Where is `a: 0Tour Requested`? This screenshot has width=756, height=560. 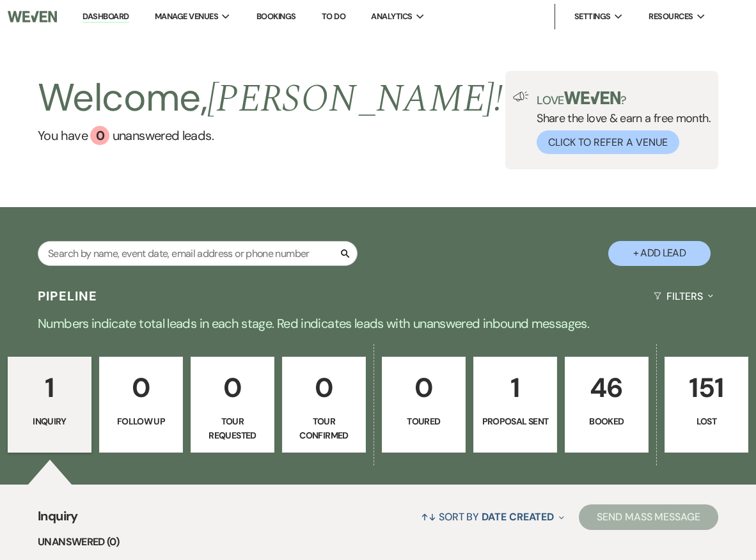 a: 0Tour Requested is located at coordinates (232, 405).